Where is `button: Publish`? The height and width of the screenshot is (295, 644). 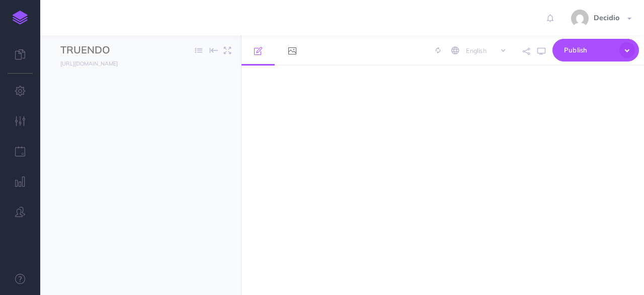 button: Publish is located at coordinates (596, 50).